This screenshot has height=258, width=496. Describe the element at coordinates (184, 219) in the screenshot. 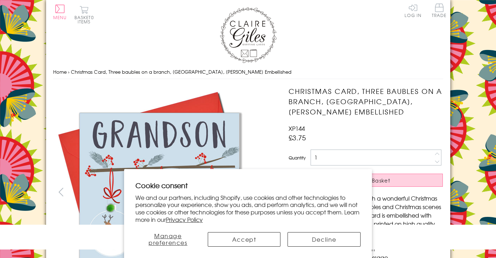

I see `a: Privacy Policy` at that location.